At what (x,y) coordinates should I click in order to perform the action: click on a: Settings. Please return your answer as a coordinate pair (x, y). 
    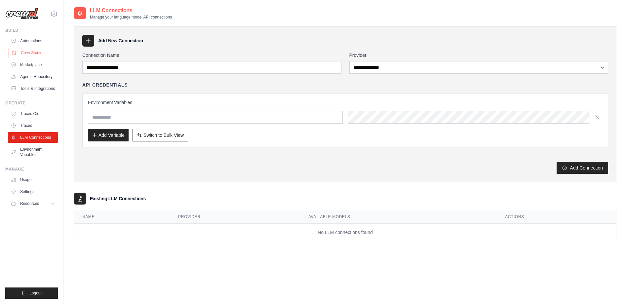
    Looking at the image, I should click on (33, 192).